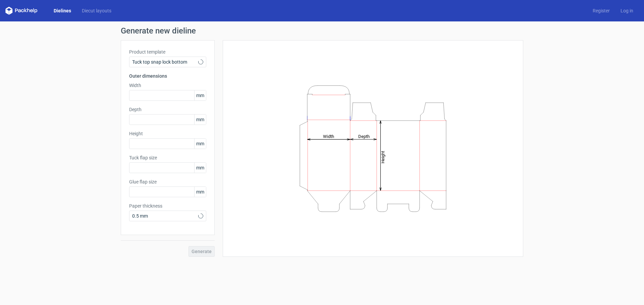  Describe the element at coordinates (168, 158) in the screenshot. I see `label: Tuck flap size` at that location.